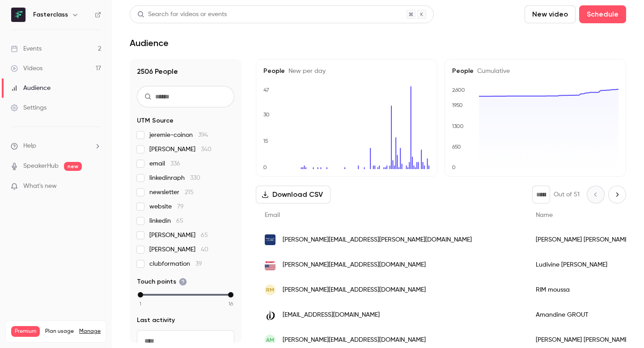  What do you see at coordinates (40, 166) in the screenshot?
I see `a: SpeakerHub` at bounding box center [40, 166].